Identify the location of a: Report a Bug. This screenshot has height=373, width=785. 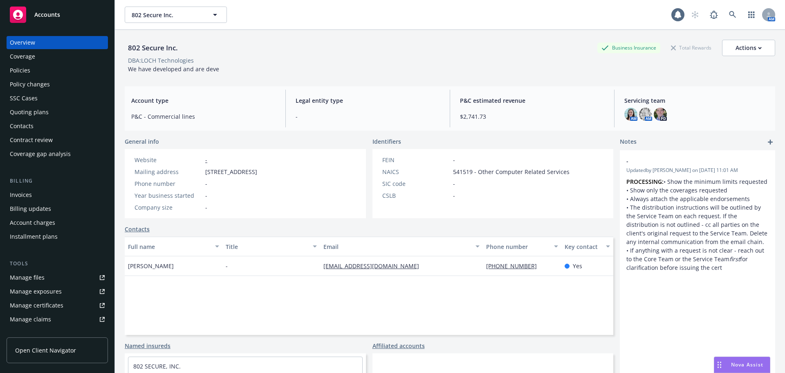
(714, 15).